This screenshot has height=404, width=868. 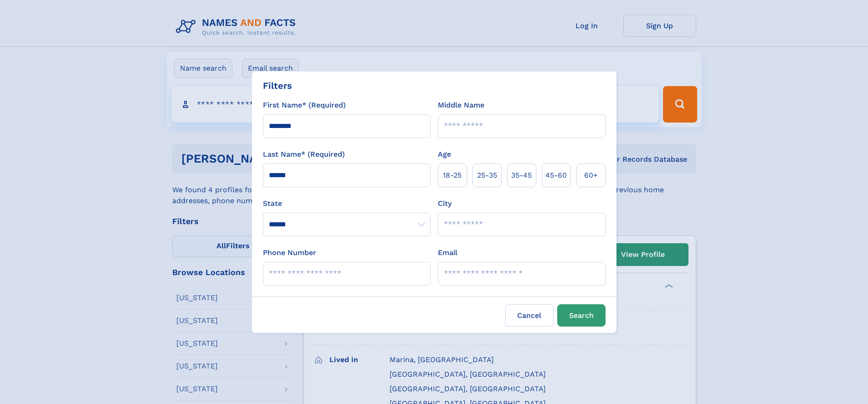 I want to click on label: State, so click(x=347, y=204).